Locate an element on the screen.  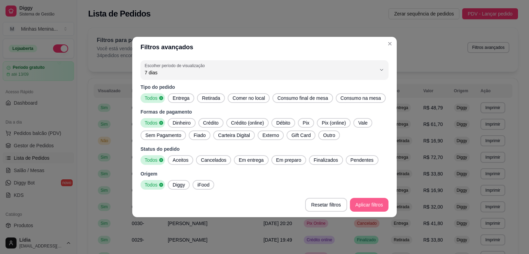
span: Vale is located at coordinates (363, 123).